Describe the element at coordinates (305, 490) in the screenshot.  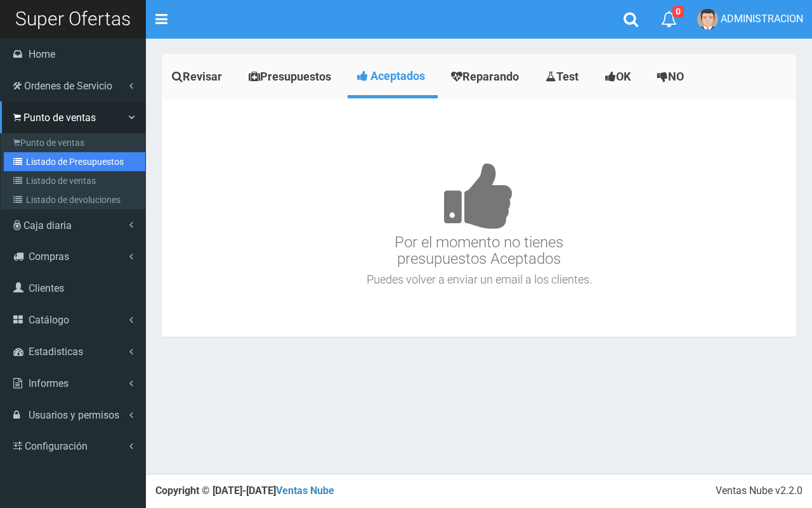
I see `a: Ventas Nube` at that location.